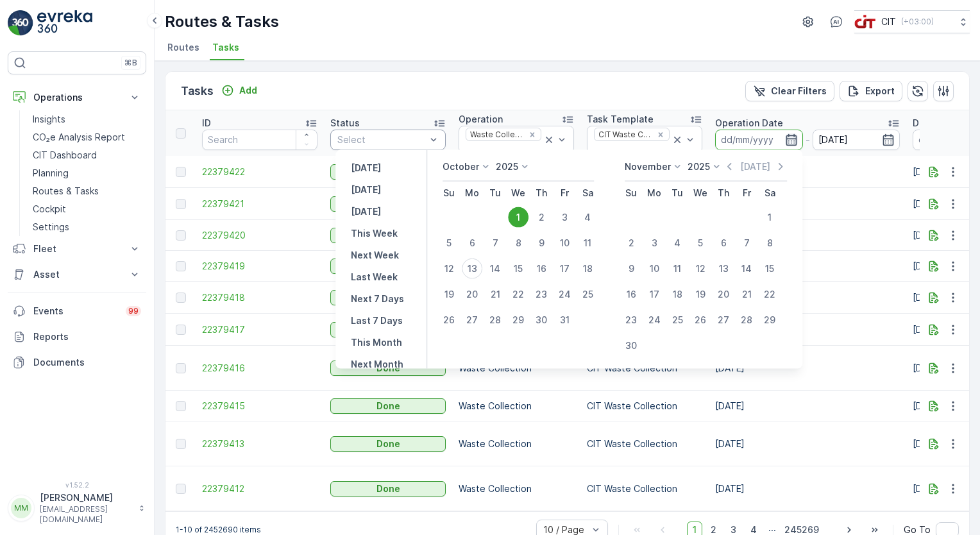 The height and width of the screenshot is (535, 980). What do you see at coordinates (519, 217) in the screenshot?
I see `div: 1` at bounding box center [519, 217].